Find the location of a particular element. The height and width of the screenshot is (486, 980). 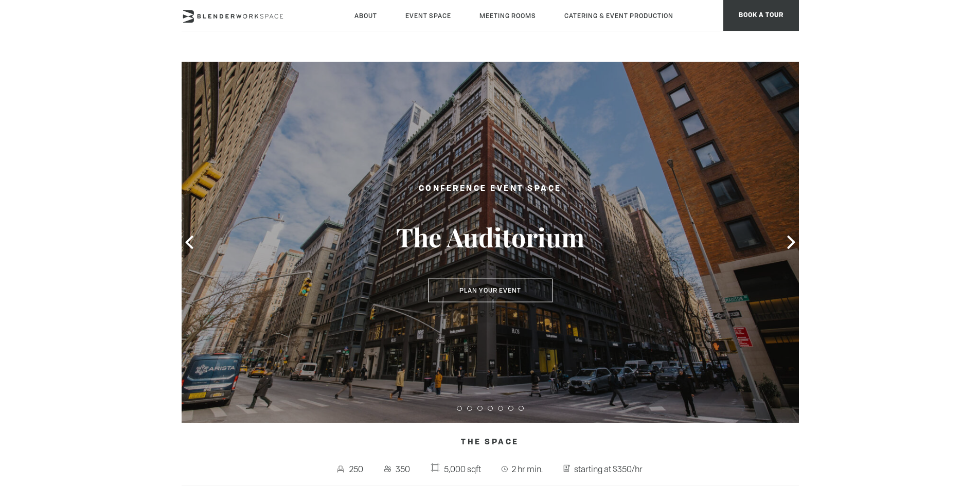

h2: Conference Event Space is located at coordinates (490, 189).